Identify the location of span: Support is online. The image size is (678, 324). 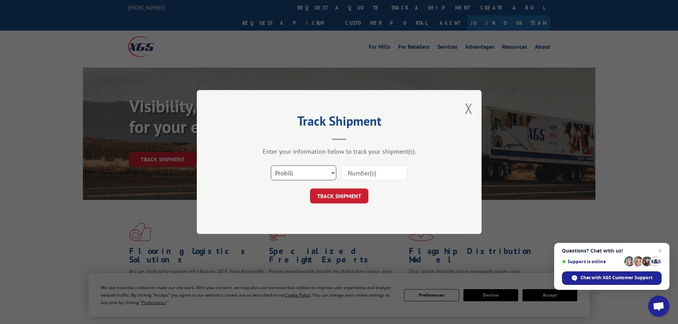
(592, 262).